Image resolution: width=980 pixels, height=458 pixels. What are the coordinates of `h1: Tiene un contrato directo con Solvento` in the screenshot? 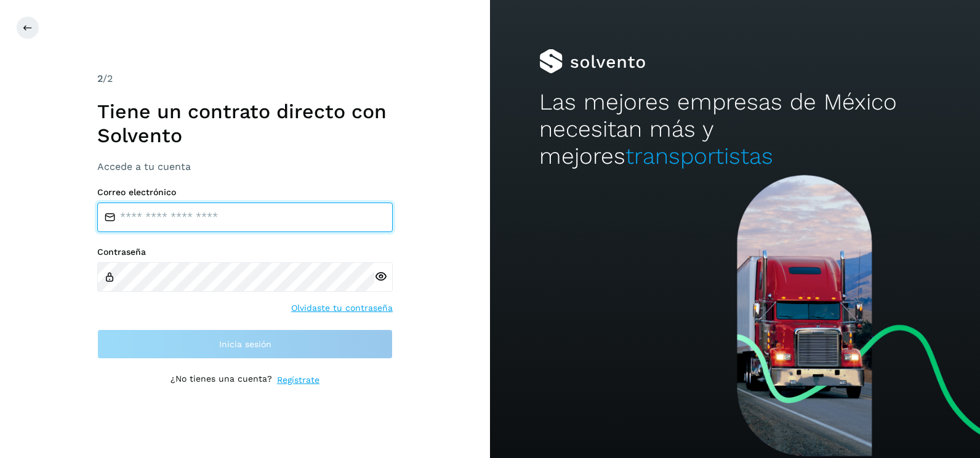 It's located at (245, 123).